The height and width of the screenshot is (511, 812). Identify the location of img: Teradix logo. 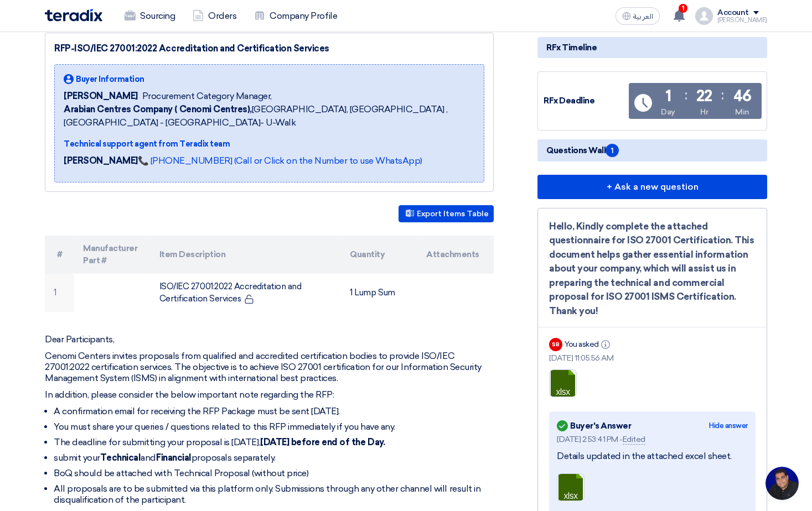
(73, 15).